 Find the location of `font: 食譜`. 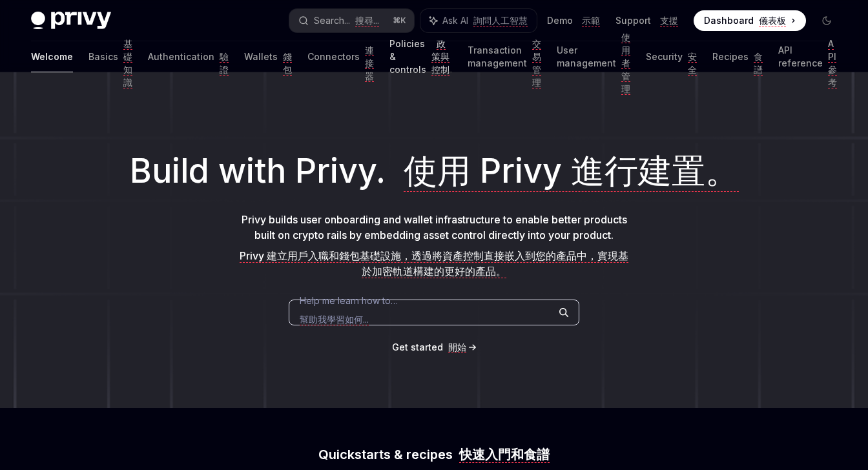

font: 食譜 is located at coordinates (758, 63).